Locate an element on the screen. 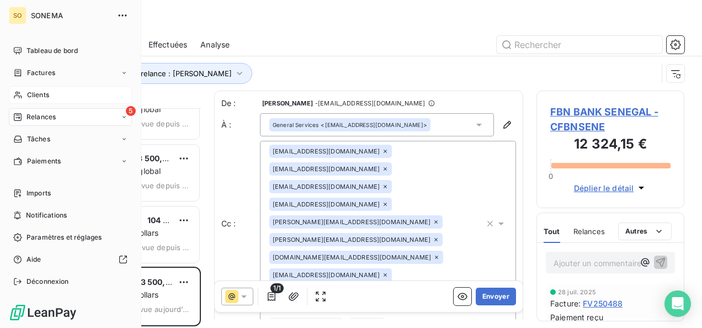 The height and width of the screenshot is (328, 702). span: General Services is located at coordinates (295, 125).